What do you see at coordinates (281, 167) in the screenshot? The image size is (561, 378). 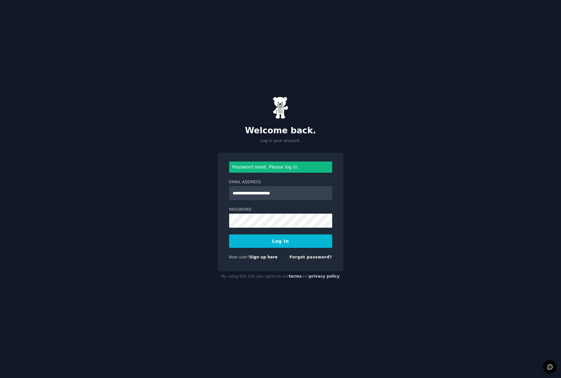 I see `div: Password reset. Please log in.` at bounding box center [281, 167].